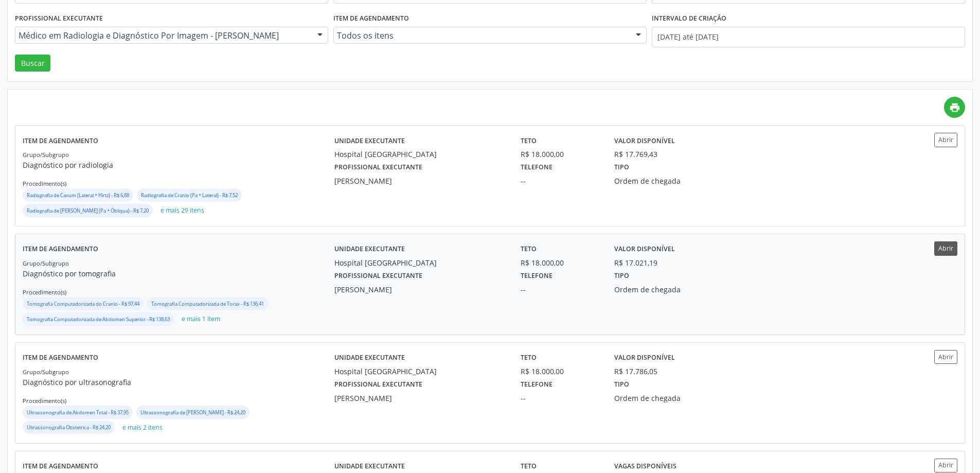  I want to click on p: Diagnóstico por radiologia, so click(179, 165).